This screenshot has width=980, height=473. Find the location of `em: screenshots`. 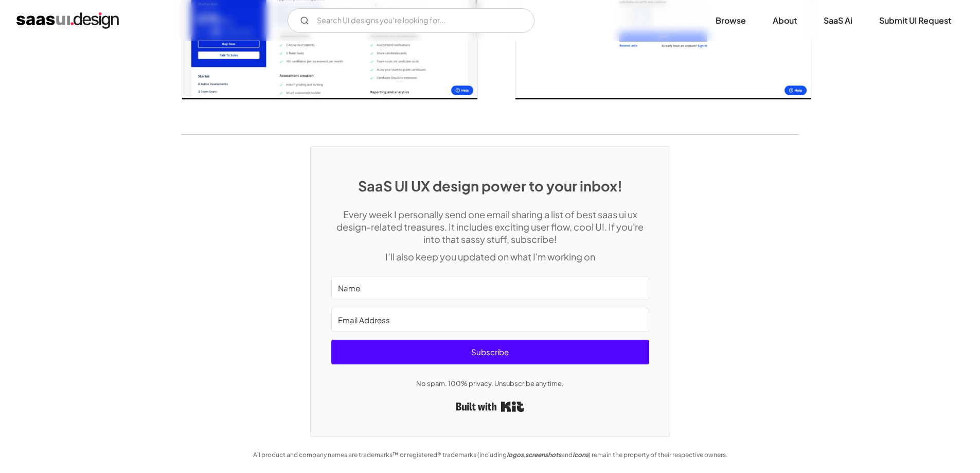

em: screenshots is located at coordinates (543, 455).